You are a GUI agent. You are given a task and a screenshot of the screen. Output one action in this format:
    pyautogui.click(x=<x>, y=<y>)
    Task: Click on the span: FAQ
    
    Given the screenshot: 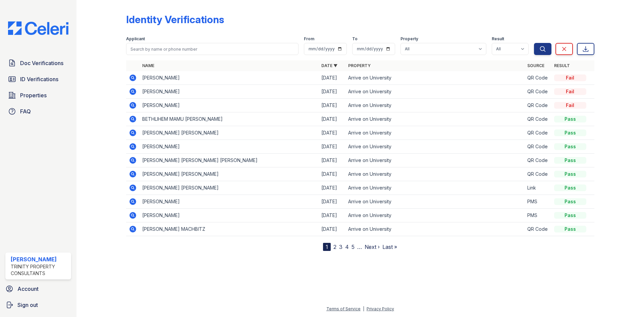 What is the action you would take?
    pyautogui.click(x=25, y=111)
    